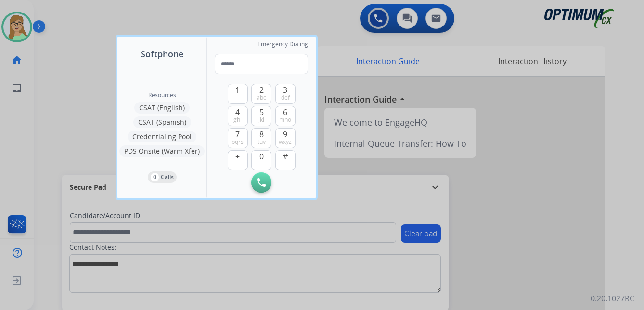  I want to click on span: jkl, so click(261, 120).